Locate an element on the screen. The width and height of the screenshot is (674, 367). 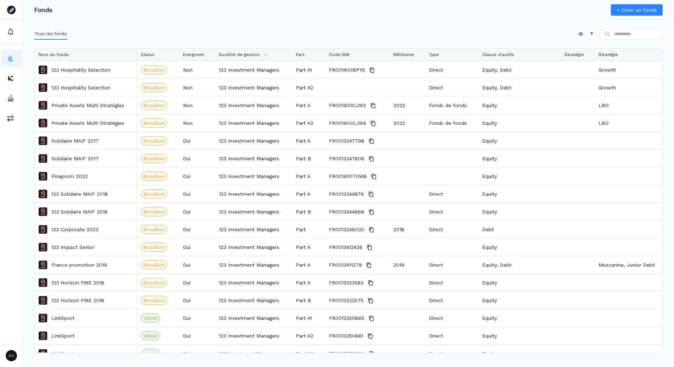
div: Part is located at coordinates (308, 229).